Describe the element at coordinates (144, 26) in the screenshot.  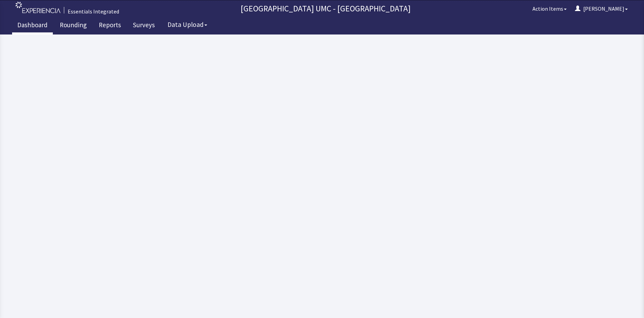
I see `a: Surveys` at that location.